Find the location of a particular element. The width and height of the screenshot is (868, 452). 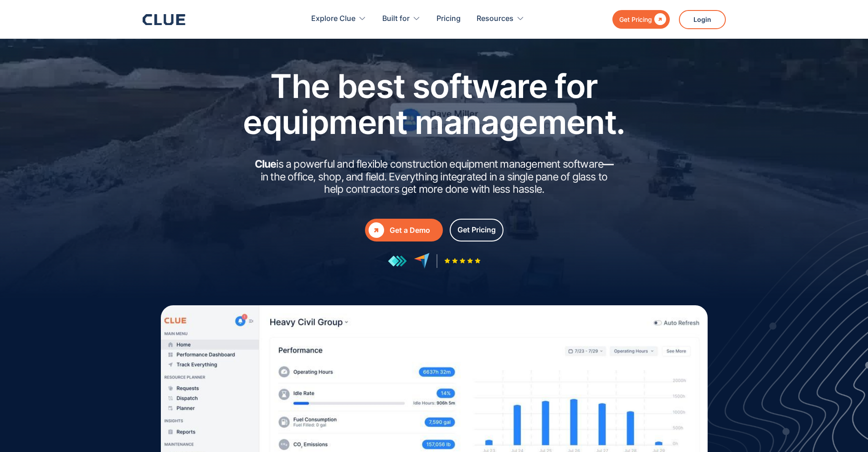

a: Pricing is located at coordinates (448, 19).